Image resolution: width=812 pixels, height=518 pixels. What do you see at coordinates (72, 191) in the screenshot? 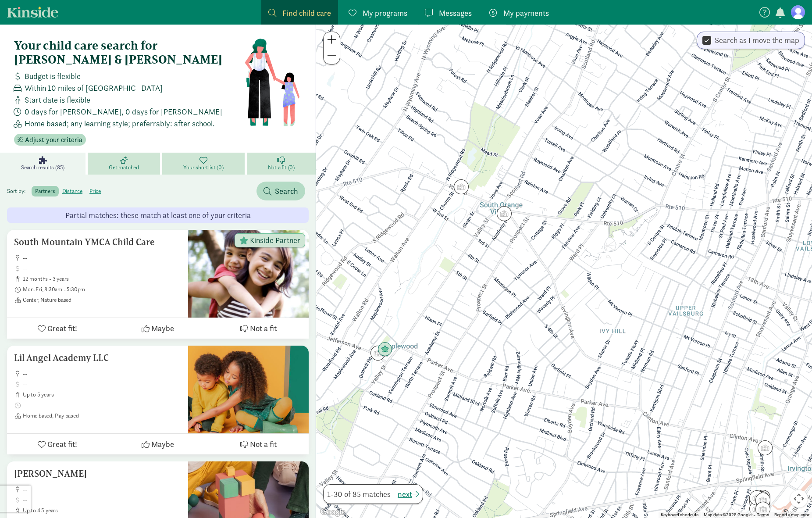
I see `label: distance` at bounding box center [72, 191].